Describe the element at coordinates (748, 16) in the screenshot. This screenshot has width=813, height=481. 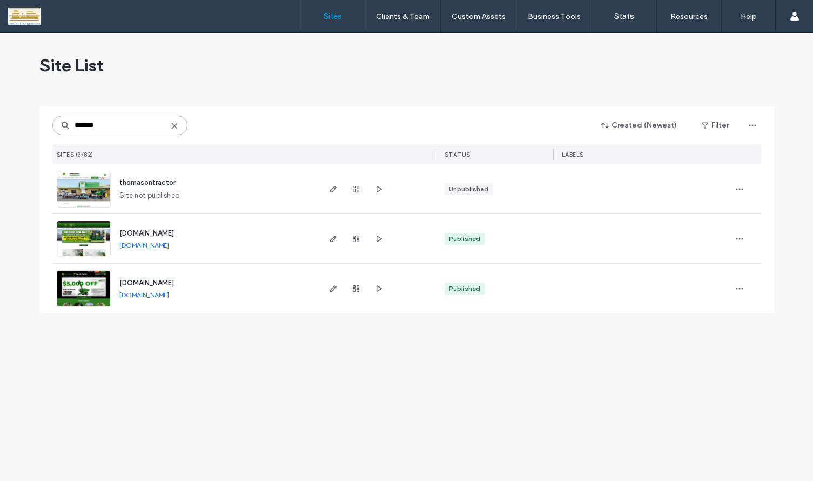
I see `label: Help` at that location.